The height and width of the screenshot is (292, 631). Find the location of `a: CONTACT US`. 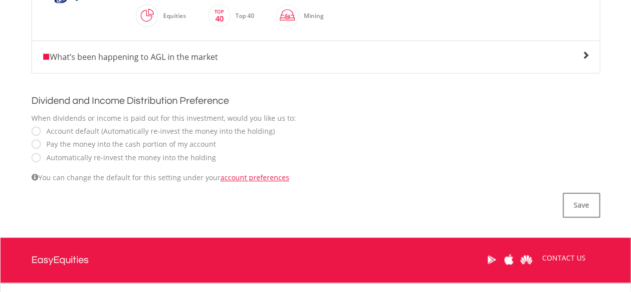

a: CONTACT US is located at coordinates (564, 258).